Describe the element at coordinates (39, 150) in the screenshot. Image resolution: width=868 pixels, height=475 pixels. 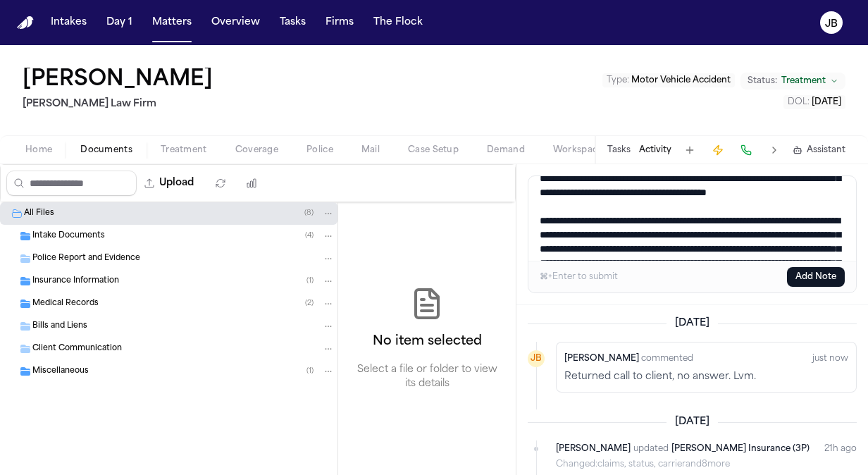
I see `span: Home` at that location.